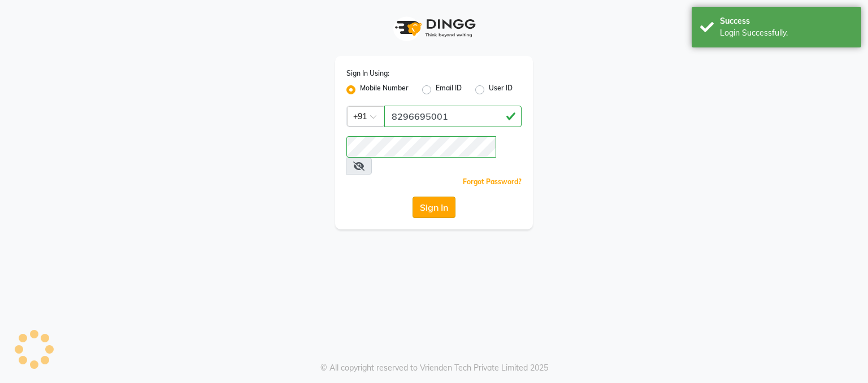 This screenshot has height=383, width=868. What do you see at coordinates (434, 27) in the screenshot?
I see `img: logo1.svg` at bounding box center [434, 27].